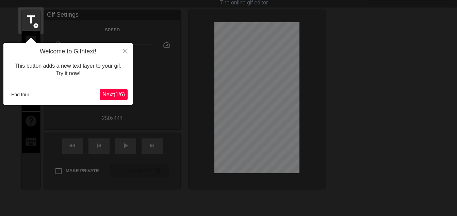 Image resolution: width=457 pixels, height=216 pixels. What do you see at coordinates (68, 70) in the screenshot?
I see `div: This button adds a new text layer to your gif. Try it now!` at bounding box center [68, 70].